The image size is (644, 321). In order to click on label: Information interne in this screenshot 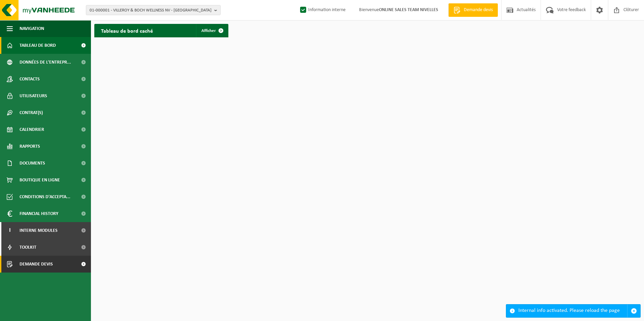, I will do `click(322, 10)`.